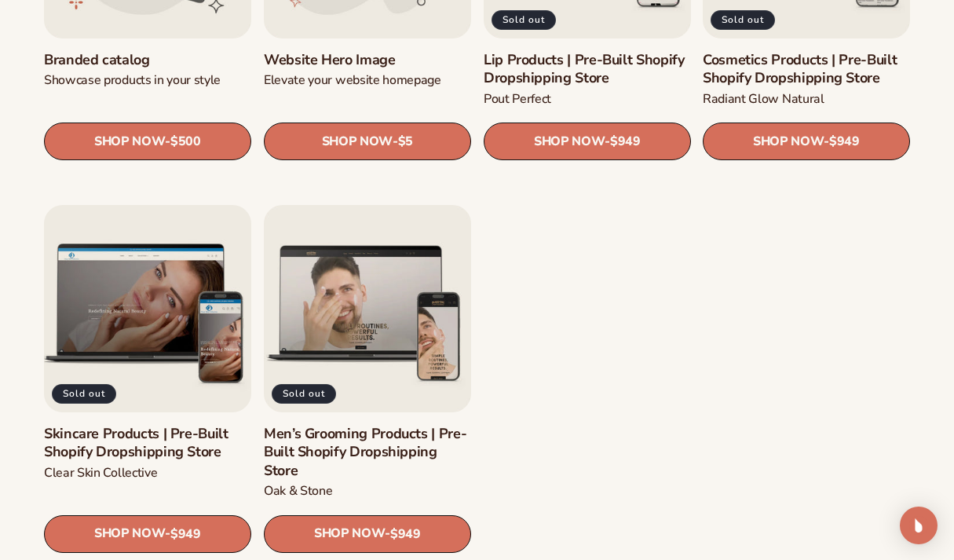  What do you see at coordinates (147, 60) in the screenshot?
I see `a: Branded catalog` at bounding box center [147, 60].